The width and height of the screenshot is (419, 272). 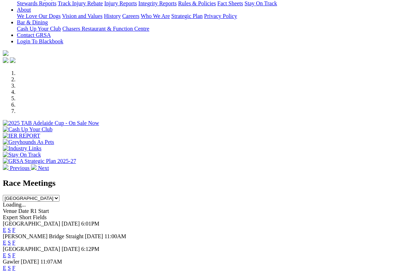 What do you see at coordinates (13, 60) in the screenshot?
I see `img: twitter.svg` at bounding box center [13, 60].